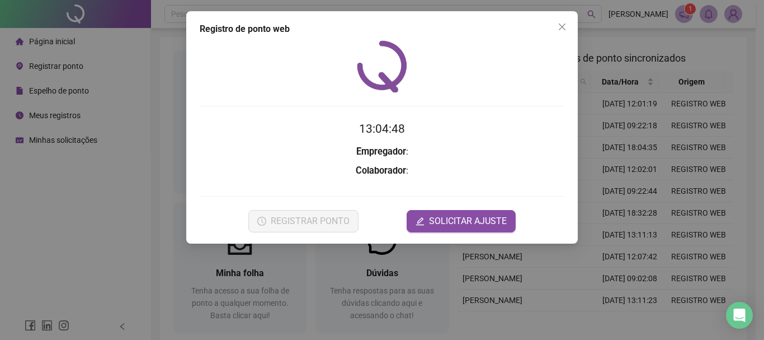  What do you see at coordinates (381, 151) in the screenshot?
I see `strong: Empregador` at bounding box center [381, 151].